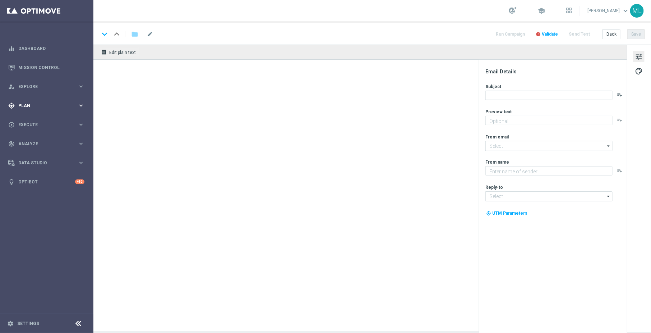 The width and height of the screenshot is (651, 333). What do you see at coordinates (43, 163) in the screenshot?
I see `div: Data Studio` at bounding box center [43, 163].